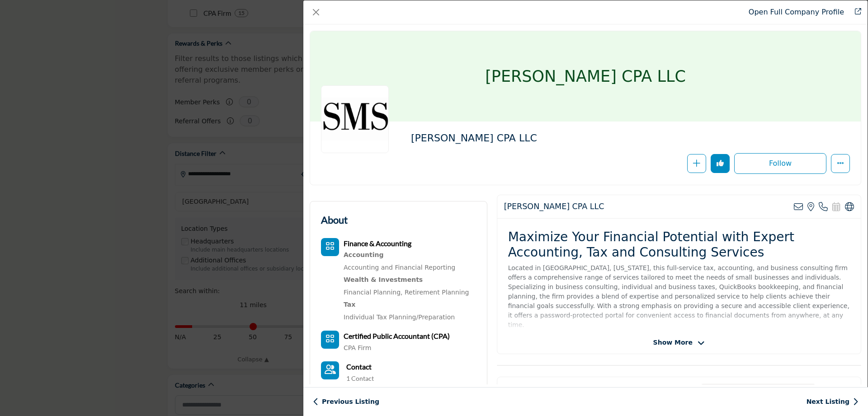  What do you see at coordinates (406, 280) in the screenshot?
I see `div: Wealth management, retirement planning, investing strategies` at bounding box center [406, 280].